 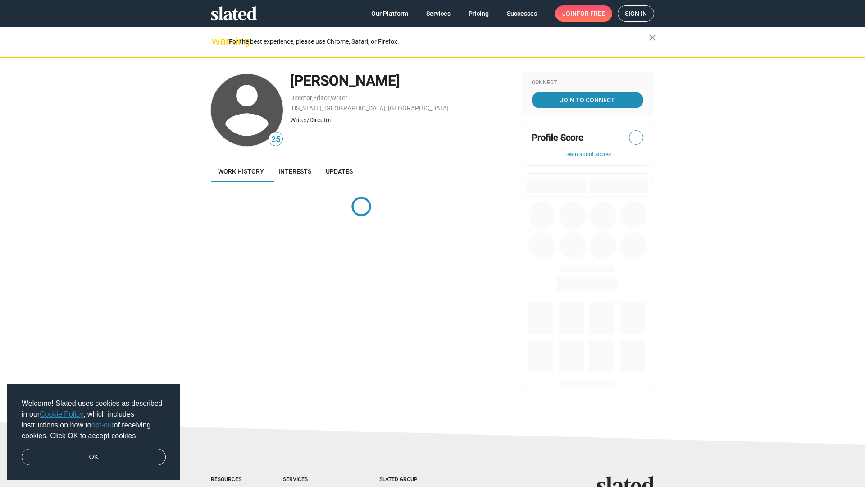 What do you see at coordinates (313, 479) in the screenshot?
I see `div: Services` at bounding box center [313, 479].